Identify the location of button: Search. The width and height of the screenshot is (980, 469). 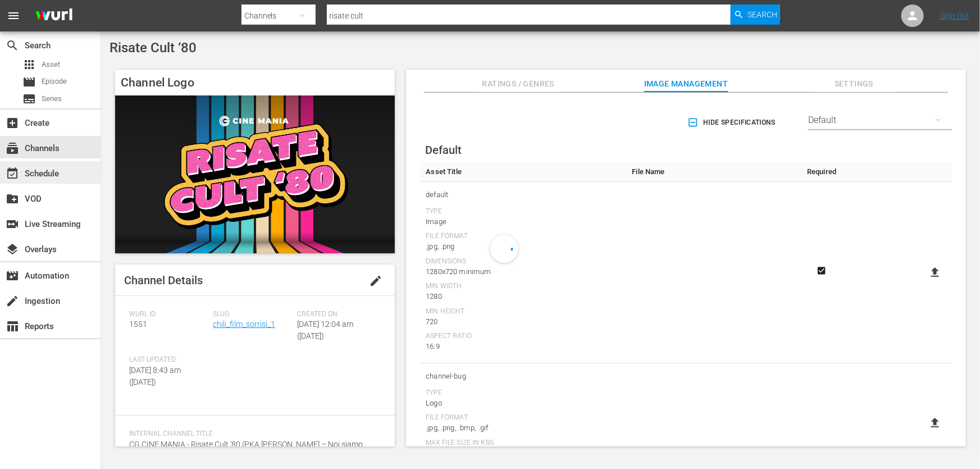
(755, 15).